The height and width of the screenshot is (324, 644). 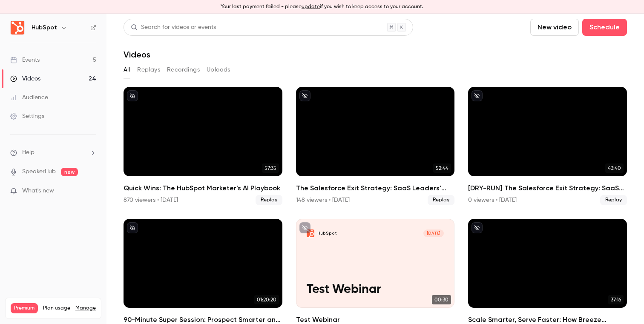 What do you see at coordinates (310, 233) in the screenshot?
I see `img: Test Webinar` at bounding box center [310, 233].